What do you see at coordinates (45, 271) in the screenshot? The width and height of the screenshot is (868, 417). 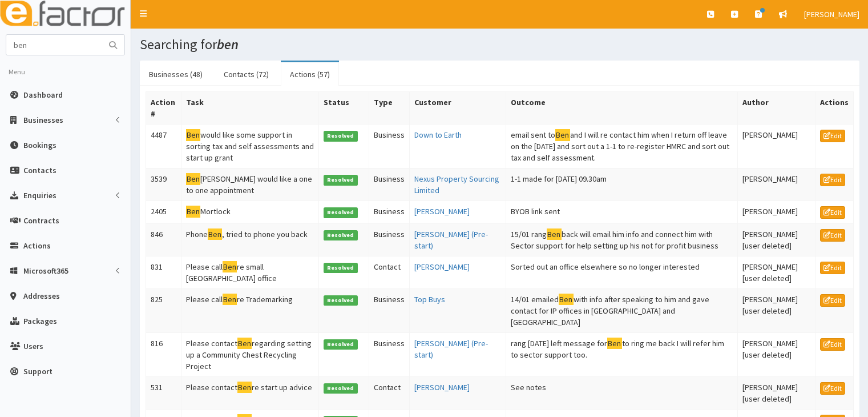 I see `span: Microsoft365` at bounding box center [45, 271].